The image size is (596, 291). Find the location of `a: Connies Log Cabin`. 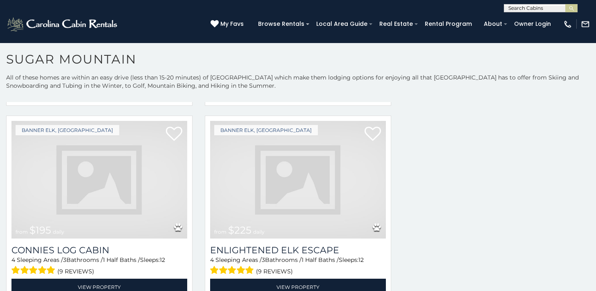

a: Connies Log Cabin is located at coordinates (99, 250).